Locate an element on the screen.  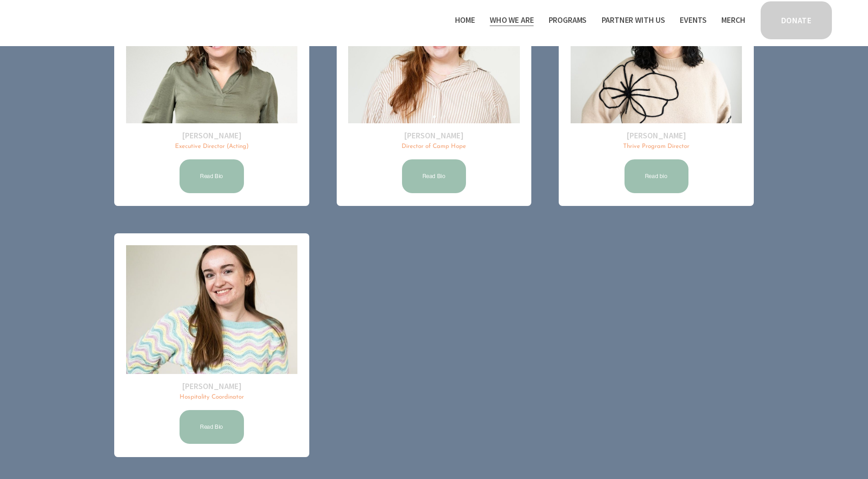
p: Director of Camp Hope is located at coordinates (433, 147).